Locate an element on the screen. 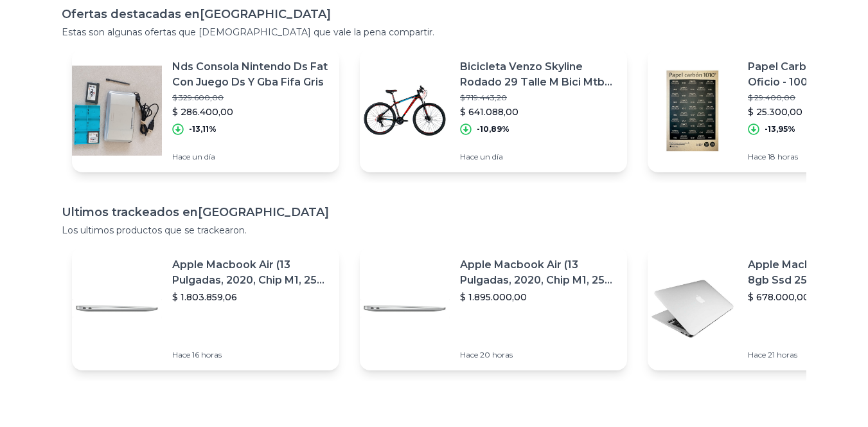 Image resolution: width=868 pixels, height=427 pixels. p: $ 641.088,00 is located at coordinates (538, 112).